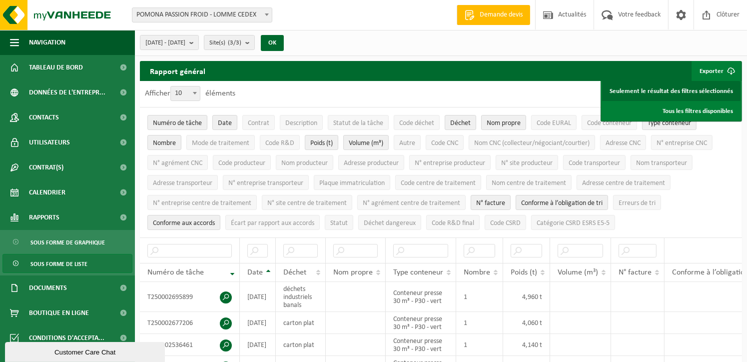 This screenshot has height=362, width=747. What do you see at coordinates (44, 117) in the screenshot?
I see `span: Contacts` at bounding box center [44, 117].